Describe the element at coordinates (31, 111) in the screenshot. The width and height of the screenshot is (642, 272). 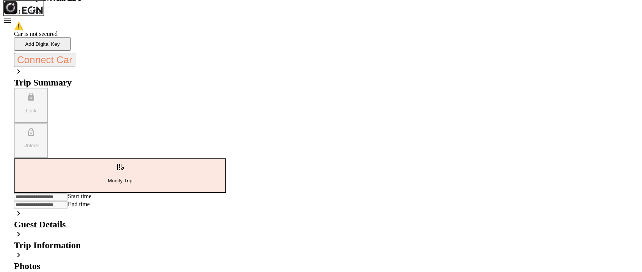
I see `p: Lock` at that location.